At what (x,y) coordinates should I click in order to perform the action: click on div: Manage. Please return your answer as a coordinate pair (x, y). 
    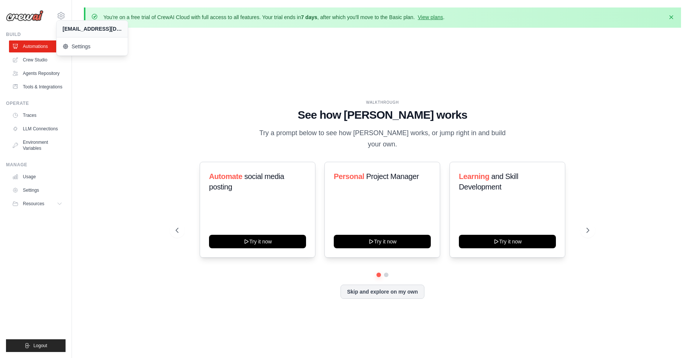
    Looking at the image, I should click on (36, 165).